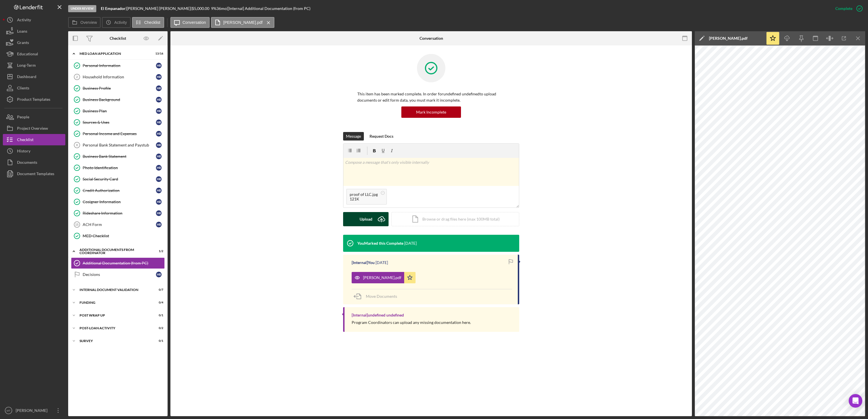 The width and height of the screenshot is (868, 419). What do you see at coordinates (847, 9) in the screenshot?
I see `button: Complete` at bounding box center [847, 9].